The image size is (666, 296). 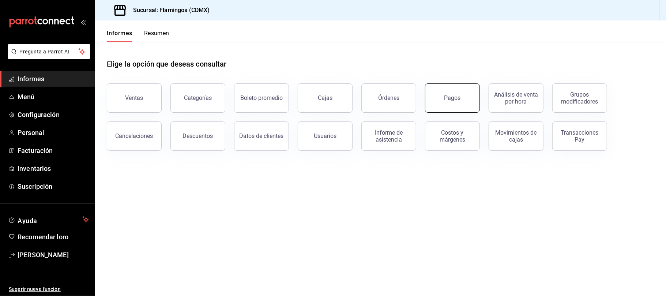 I want to click on font: Inventarios, so click(x=34, y=168).